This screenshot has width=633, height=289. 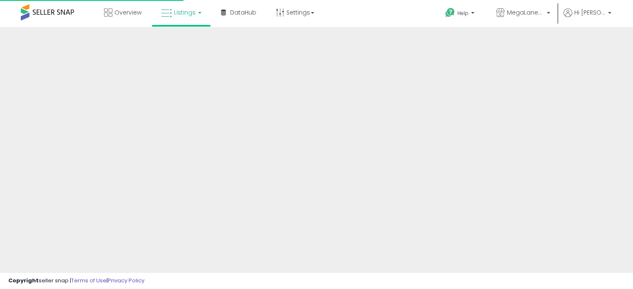 I want to click on strong: Copyright, so click(x=23, y=280).